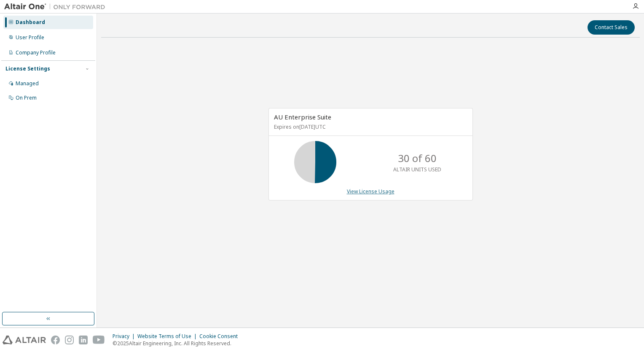 The width and height of the screenshot is (644, 352). What do you see at coordinates (27, 83) in the screenshot?
I see `div: Managed` at bounding box center [27, 83].